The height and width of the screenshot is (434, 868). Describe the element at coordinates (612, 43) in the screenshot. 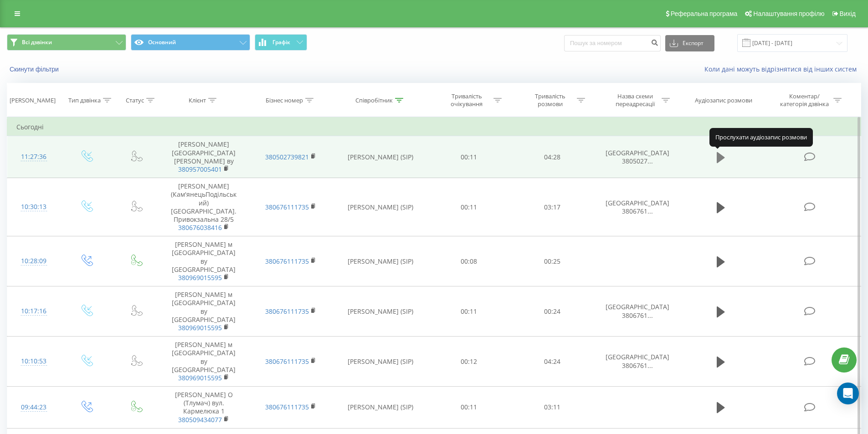

I see `input: Пошук за номером` at that location.